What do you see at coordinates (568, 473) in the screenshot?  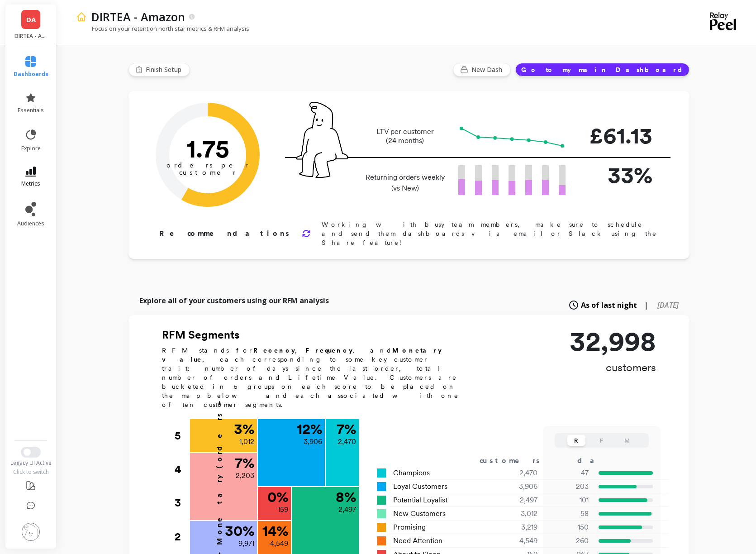 I see `p: 47` at bounding box center [568, 473].